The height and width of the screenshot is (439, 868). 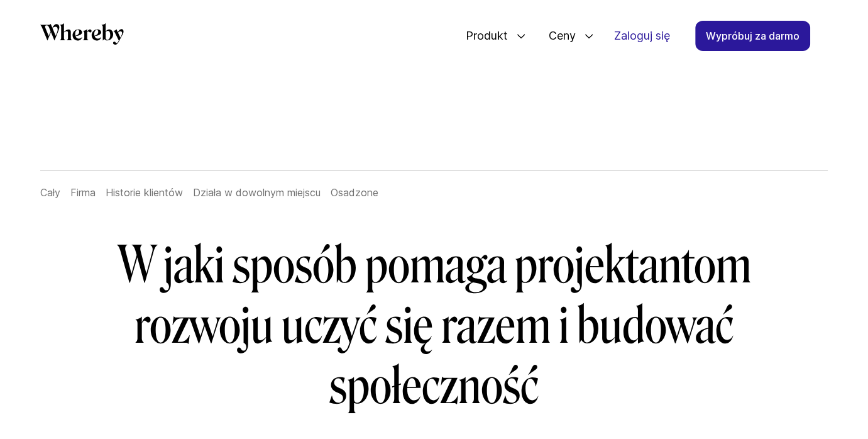 I want to click on a: Którym, so click(x=81, y=36).